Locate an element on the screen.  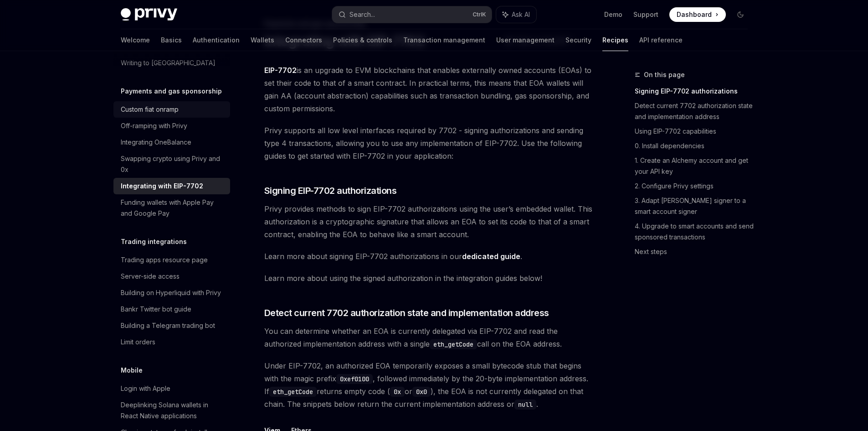
span: On this page is located at coordinates (664, 75).